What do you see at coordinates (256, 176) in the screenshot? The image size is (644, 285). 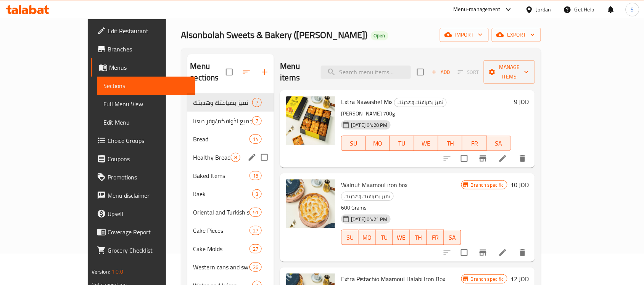 I see `span: 15` at bounding box center [256, 176].